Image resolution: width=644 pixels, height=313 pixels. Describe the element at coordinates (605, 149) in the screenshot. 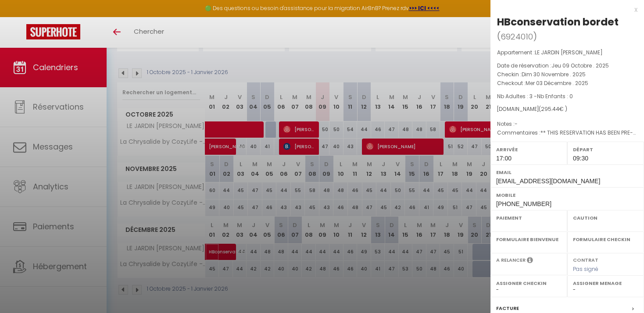

I see `label: Départ` at that location.